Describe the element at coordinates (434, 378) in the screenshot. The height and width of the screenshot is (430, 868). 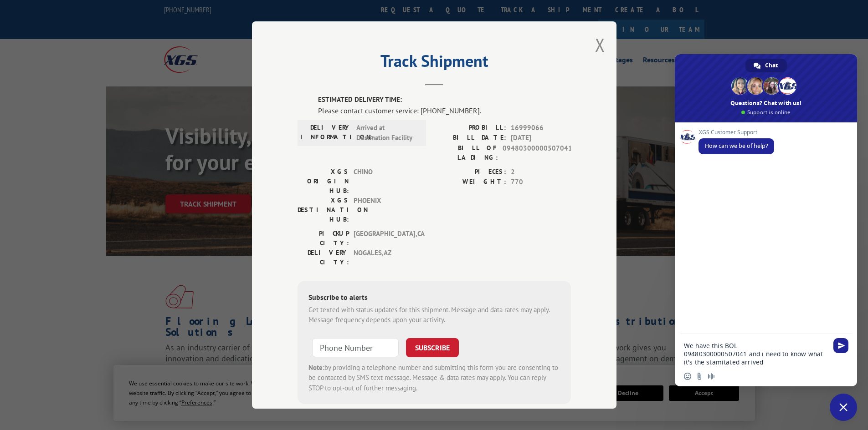
I see `div: by providing a telephone number and submitting this form you are consenting to be contacted by SM...` at that location.